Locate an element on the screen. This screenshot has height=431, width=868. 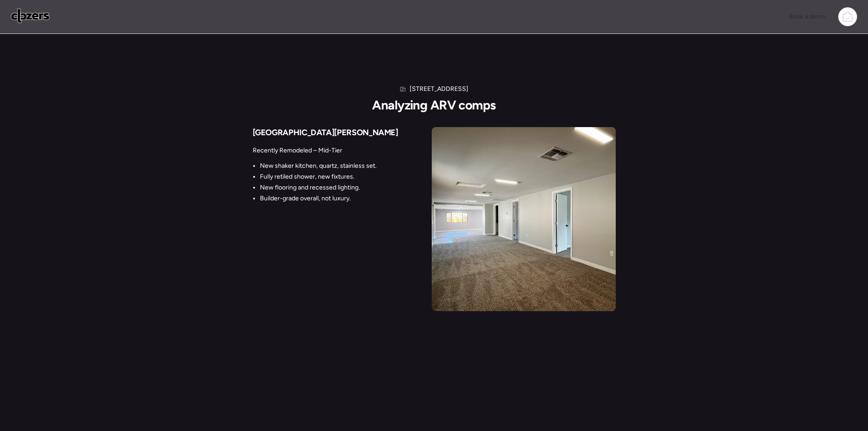
p: Recently Remodeled – Mid-Tier is located at coordinates (315, 151).